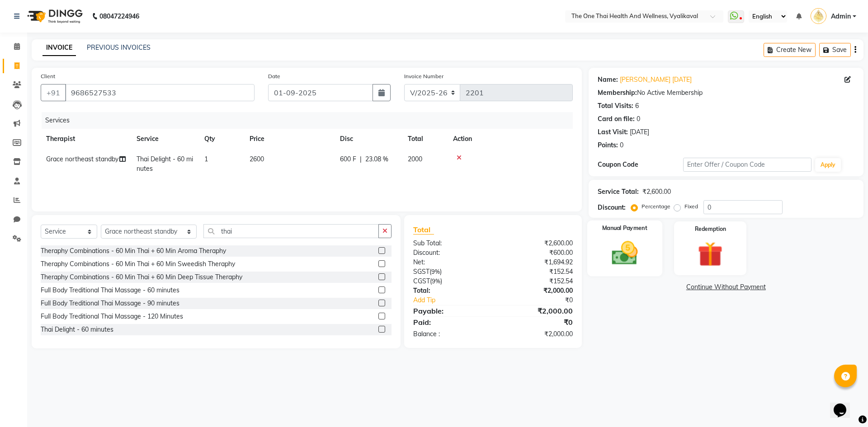 This screenshot has width=868, height=427. Describe the element at coordinates (368, 139) in the screenshot. I see `th: Disc` at that location.